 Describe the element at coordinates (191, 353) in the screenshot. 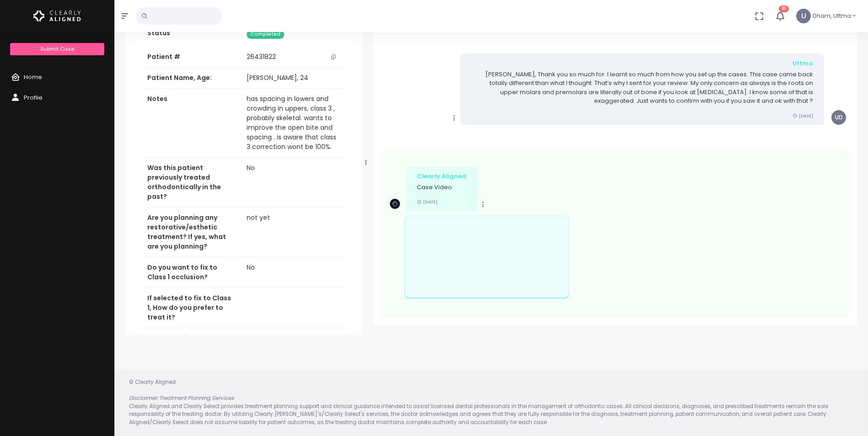

I see `th: Do you prefer buccal attachments or an esthetic lingual attachment protocol?` at that location.